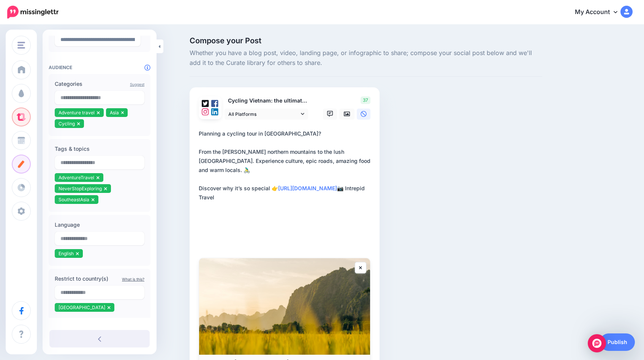 This screenshot has width=644, height=360. I want to click on img: Missinglettr, so click(33, 12).